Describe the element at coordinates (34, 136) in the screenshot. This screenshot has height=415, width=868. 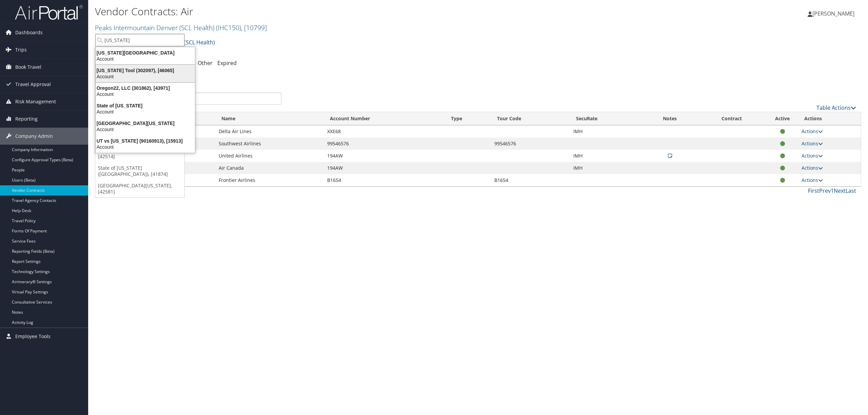
I see `span: Company Admin` at that location.